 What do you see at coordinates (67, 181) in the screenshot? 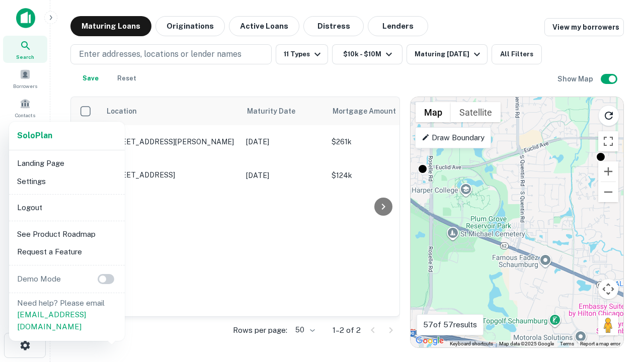
I see `li: Settings` at bounding box center [67, 181].